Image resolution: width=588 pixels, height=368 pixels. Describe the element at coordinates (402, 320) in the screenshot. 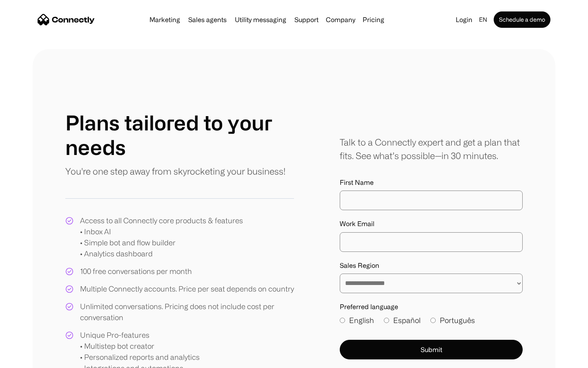

I see `label: Español` at that location.